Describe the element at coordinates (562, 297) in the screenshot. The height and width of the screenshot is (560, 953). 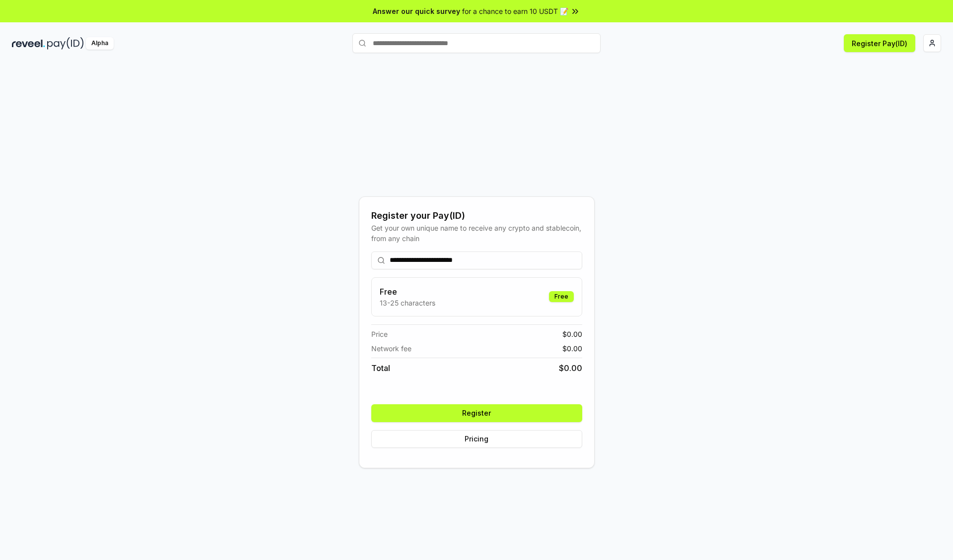
I see `div: Free` at that location.